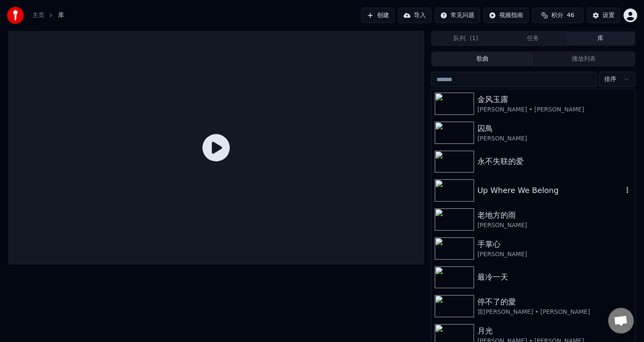  What do you see at coordinates (550, 191) in the screenshot?
I see `div: Up Where We Belong` at bounding box center [550, 191].